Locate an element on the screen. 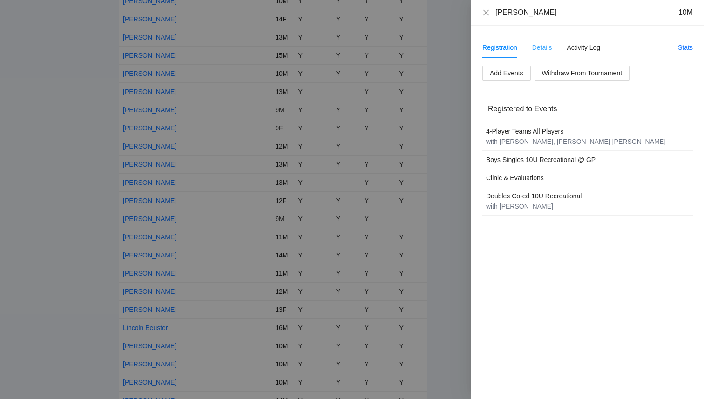 This screenshot has width=704, height=399. div: Registered to Events is located at coordinates (587, 108).